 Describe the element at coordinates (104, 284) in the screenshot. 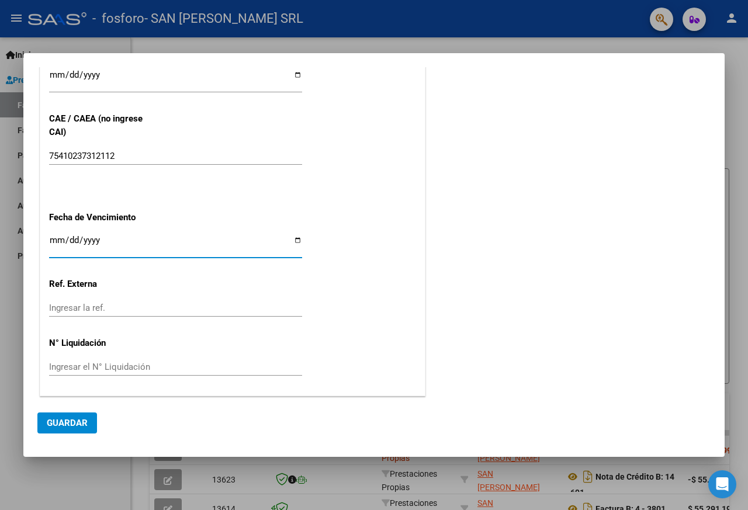

I see `p: Ref. Externa` at that location.